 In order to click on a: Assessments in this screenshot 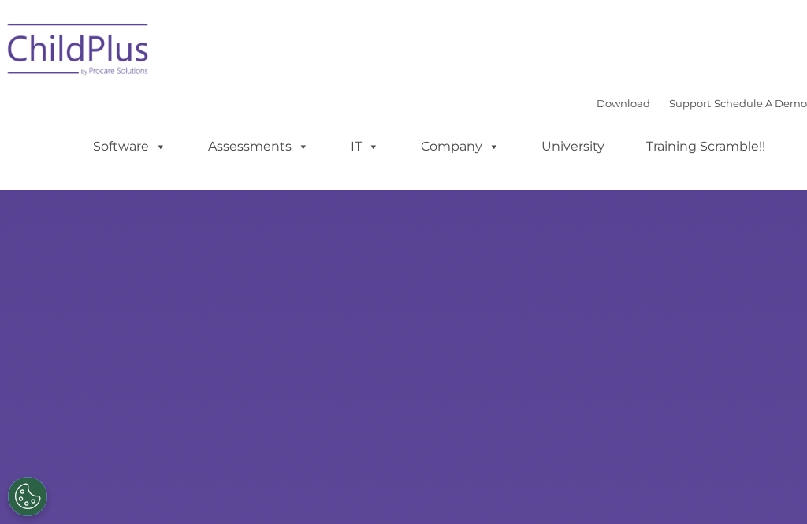, I will do `click(258, 147)`.